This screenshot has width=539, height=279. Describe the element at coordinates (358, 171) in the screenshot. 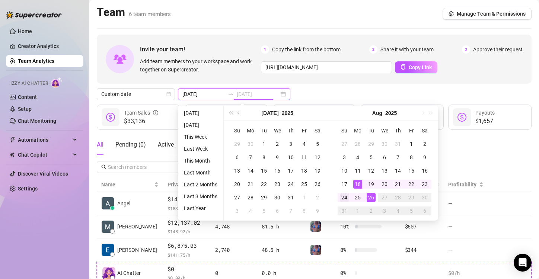

I see `td: 2025-08-11` at that location.